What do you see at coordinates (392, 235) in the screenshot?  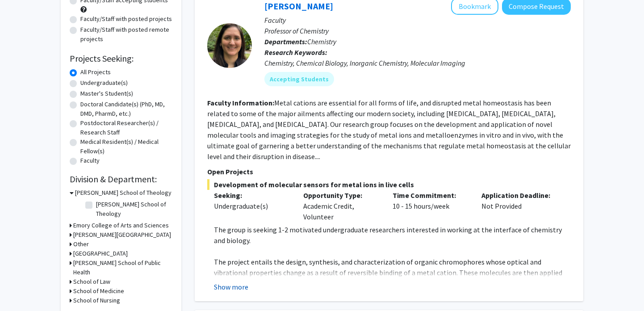 I see `p: The group is seeking 1-2 motivated undergraduate researchers interested in working at the interfa...` at bounding box center [392, 235].